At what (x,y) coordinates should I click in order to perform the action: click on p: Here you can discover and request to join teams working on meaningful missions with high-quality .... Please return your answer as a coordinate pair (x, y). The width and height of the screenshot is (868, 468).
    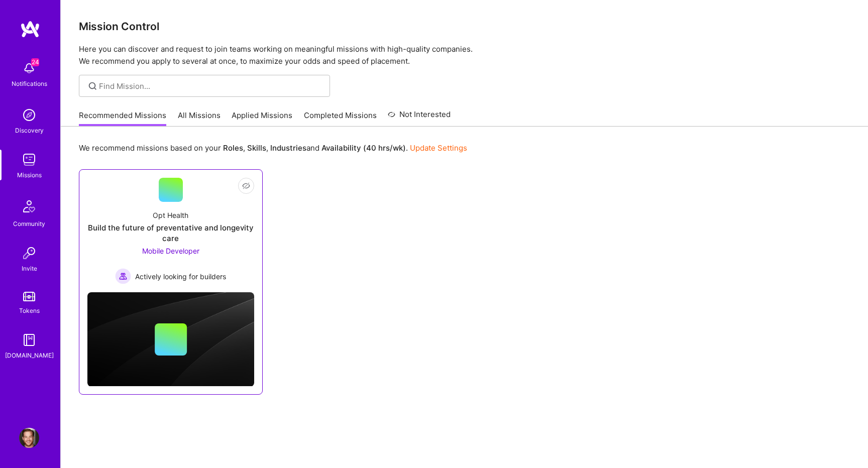
    Looking at the image, I should click on (464, 55).